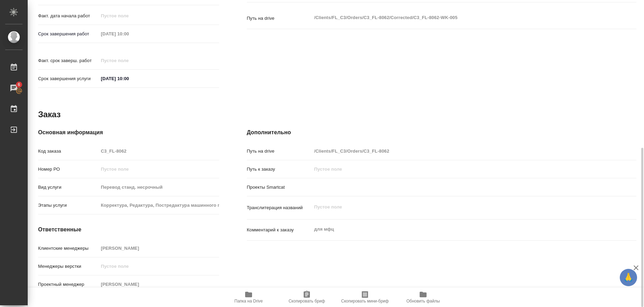  What do you see at coordinates (69, 205) in the screenshot?
I see `p: Этапы услуги` at bounding box center [69, 205].